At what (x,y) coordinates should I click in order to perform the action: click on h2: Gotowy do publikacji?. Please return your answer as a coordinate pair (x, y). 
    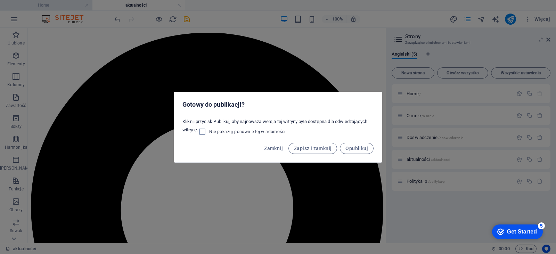
    Looking at the image, I should click on (278, 105).